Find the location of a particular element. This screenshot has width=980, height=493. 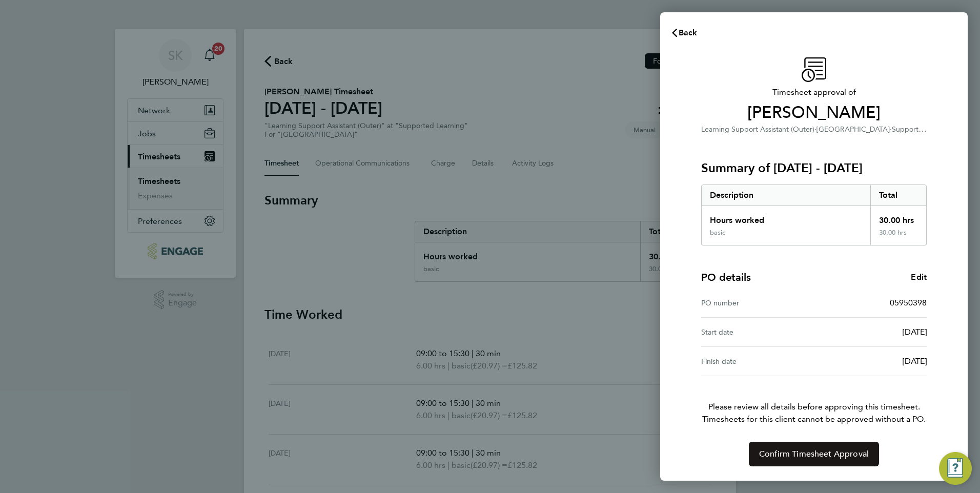

h4: PO details is located at coordinates (726, 277).